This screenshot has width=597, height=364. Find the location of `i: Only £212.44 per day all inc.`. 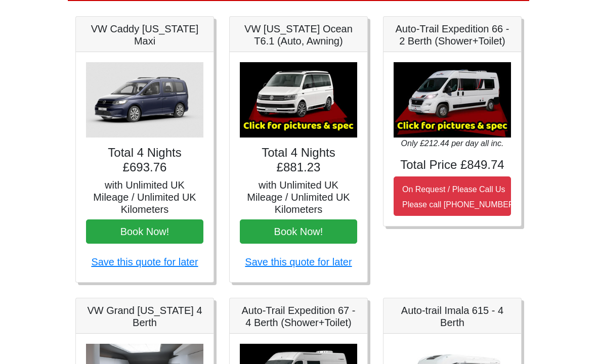

i: Only £212.44 per day all inc. is located at coordinates (452, 144).